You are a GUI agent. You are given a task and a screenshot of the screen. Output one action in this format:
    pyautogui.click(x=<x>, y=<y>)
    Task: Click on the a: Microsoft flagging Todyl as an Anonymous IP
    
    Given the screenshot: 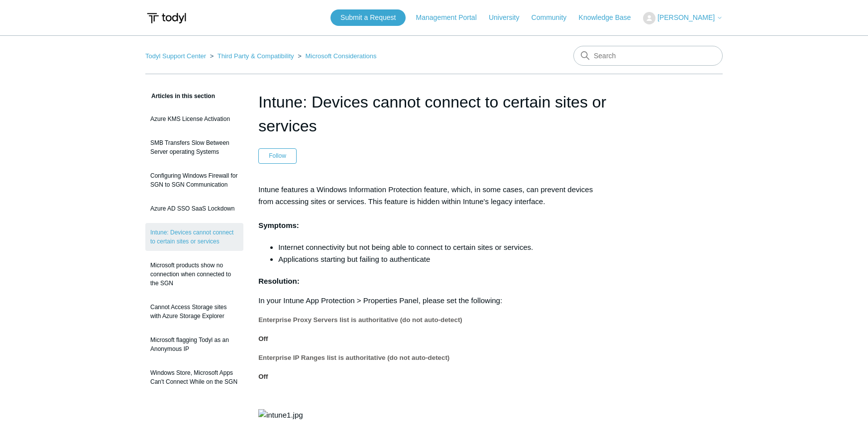 What is the action you would take?
    pyautogui.click(x=194, y=345)
    